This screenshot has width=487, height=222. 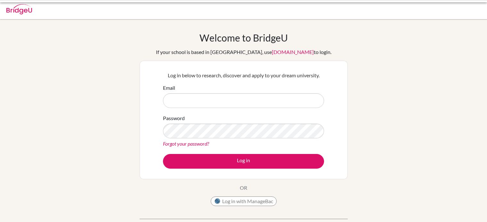 What do you see at coordinates (243, 202) in the screenshot?
I see `button: Log in with ManageBac` at bounding box center [243, 202].